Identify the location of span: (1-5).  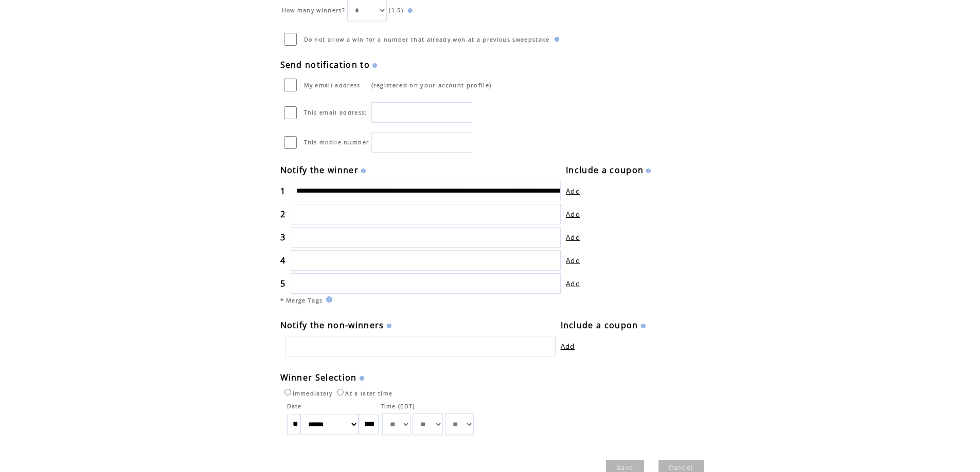
(396, 11).